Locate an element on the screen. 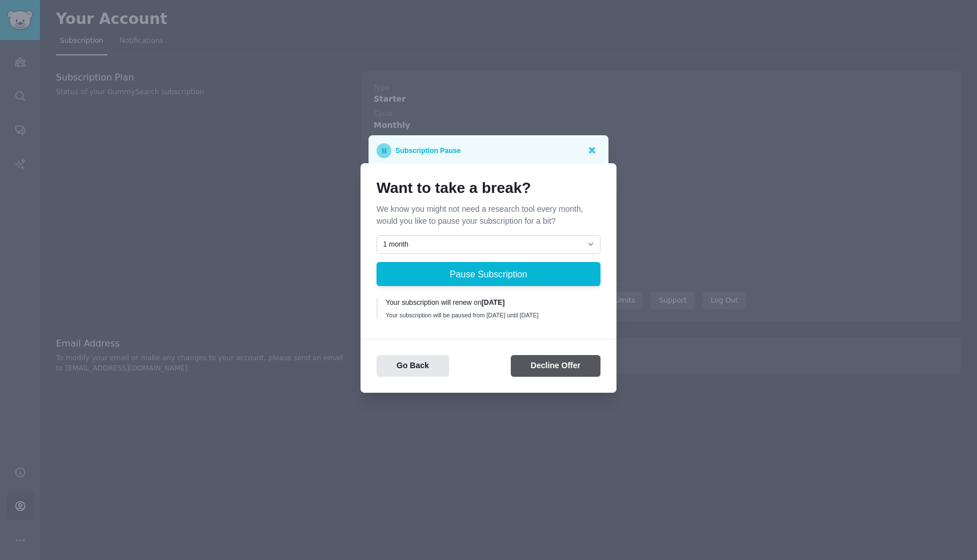  h1: Want to take a break? is located at coordinates (488, 188).